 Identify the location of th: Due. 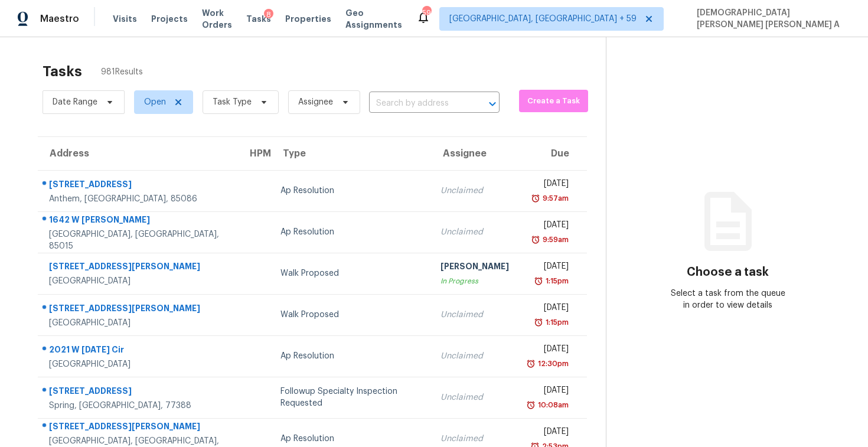
(553, 153).